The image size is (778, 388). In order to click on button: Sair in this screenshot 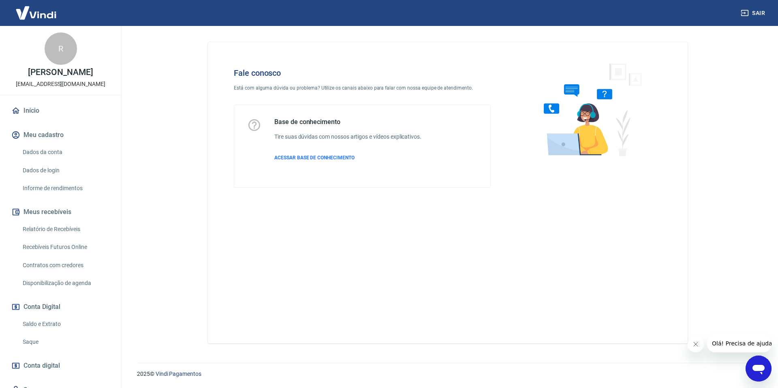, I will do `click(753, 13)`.